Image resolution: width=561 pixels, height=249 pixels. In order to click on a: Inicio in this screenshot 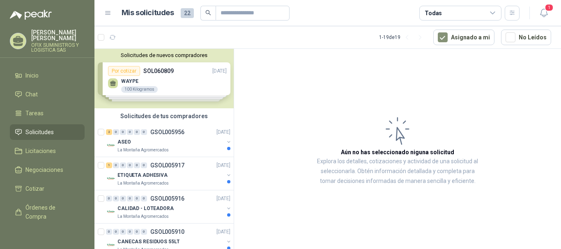, I will do `click(47, 76)`.